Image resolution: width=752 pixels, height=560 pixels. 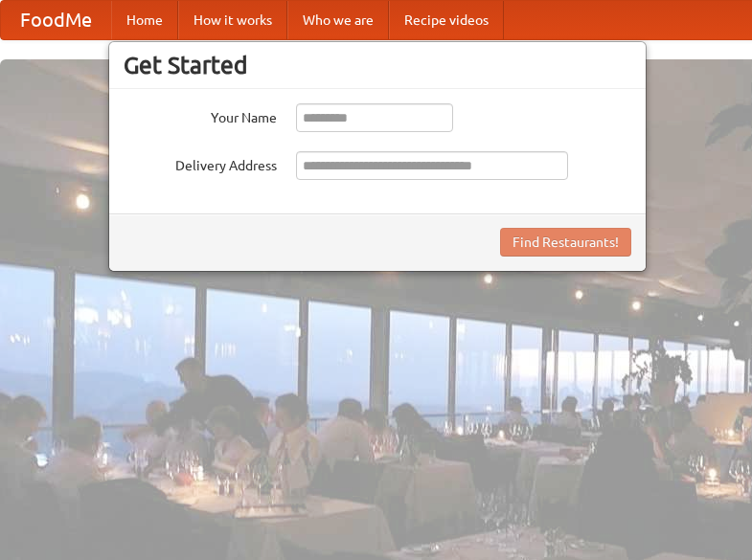 I want to click on a: Who we are, so click(x=338, y=20).